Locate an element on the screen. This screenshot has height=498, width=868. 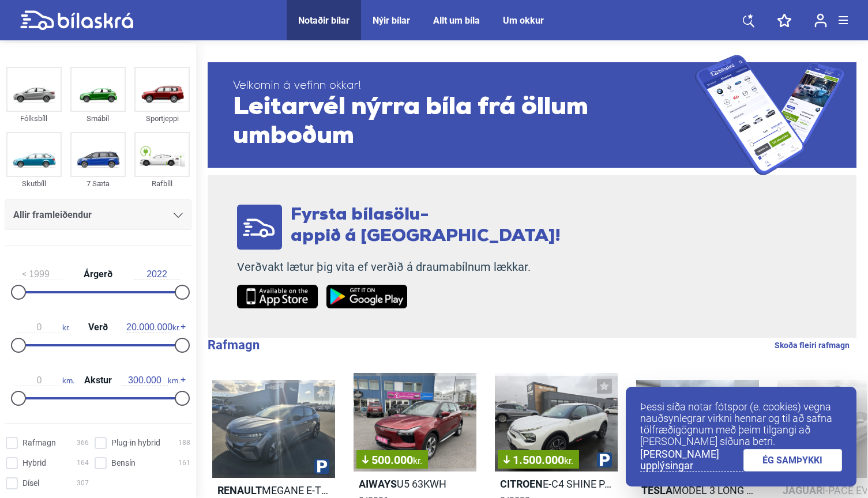
div: Skutbíll is located at coordinates (34, 184).